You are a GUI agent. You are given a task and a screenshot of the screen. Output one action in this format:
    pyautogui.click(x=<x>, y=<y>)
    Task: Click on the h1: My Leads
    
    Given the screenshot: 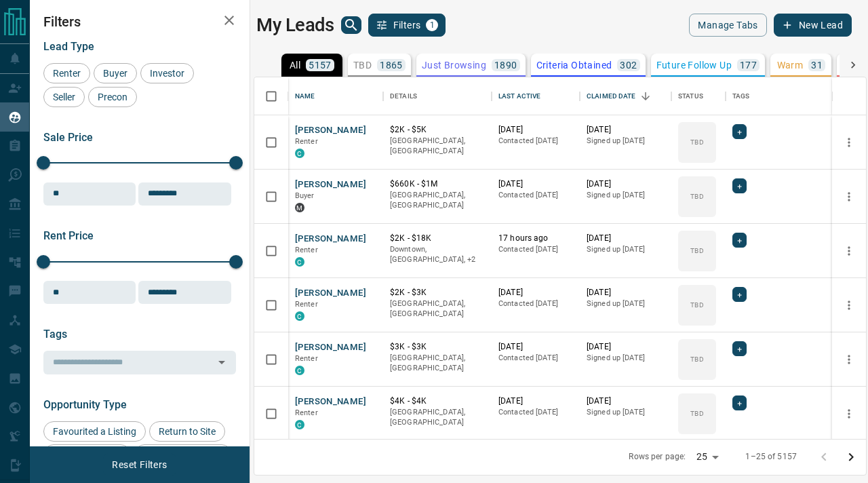 What is the action you would take?
    pyautogui.click(x=295, y=25)
    